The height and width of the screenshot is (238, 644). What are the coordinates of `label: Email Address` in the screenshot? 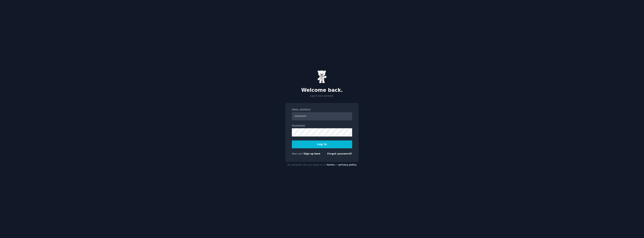 It's located at (322, 110).